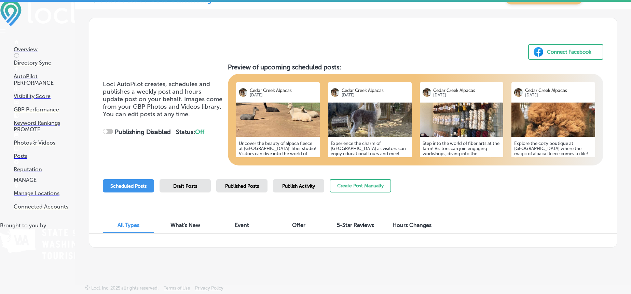 The image size is (631, 294). Describe the element at coordinates (44, 59) in the screenshot. I see `a: Directory Sync` at that location.